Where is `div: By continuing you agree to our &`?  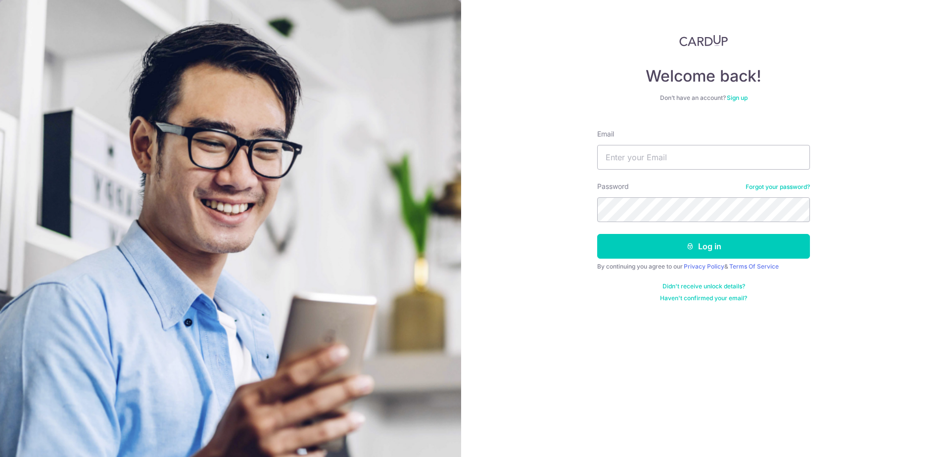 div: By continuing you agree to our & is located at coordinates (703, 267).